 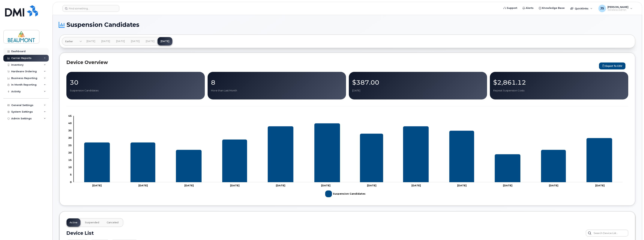 What do you see at coordinates (136, 91) in the screenshot?
I see `p: Suspension Candidates` at bounding box center [136, 91].